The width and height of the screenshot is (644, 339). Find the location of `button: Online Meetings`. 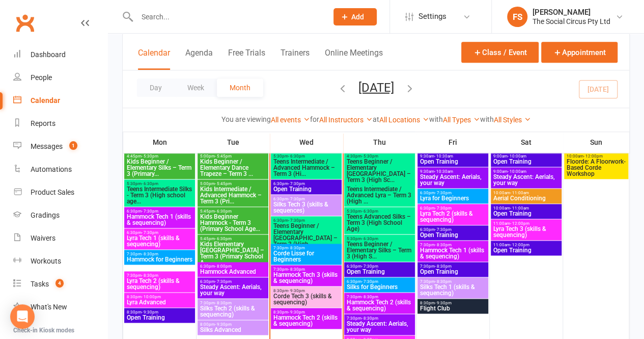

button: Online Meetings is located at coordinates (354, 58).